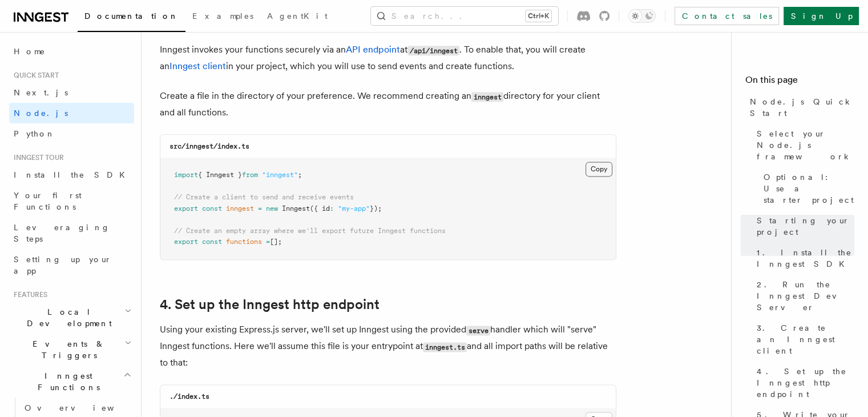  Describe the element at coordinates (803, 258) in the screenshot. I see `a: 1. Install the Inngest SDK` at that location.